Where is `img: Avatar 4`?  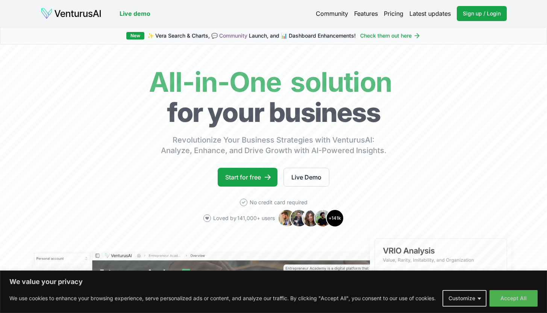
img: Avatar 4 is located at coordinates (323, 218).